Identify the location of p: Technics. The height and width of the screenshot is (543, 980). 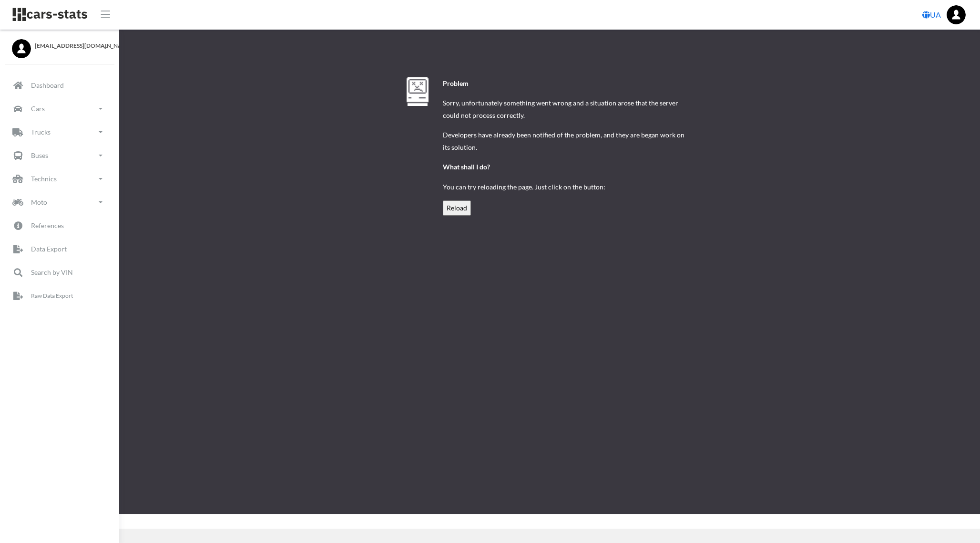
(44, 178).